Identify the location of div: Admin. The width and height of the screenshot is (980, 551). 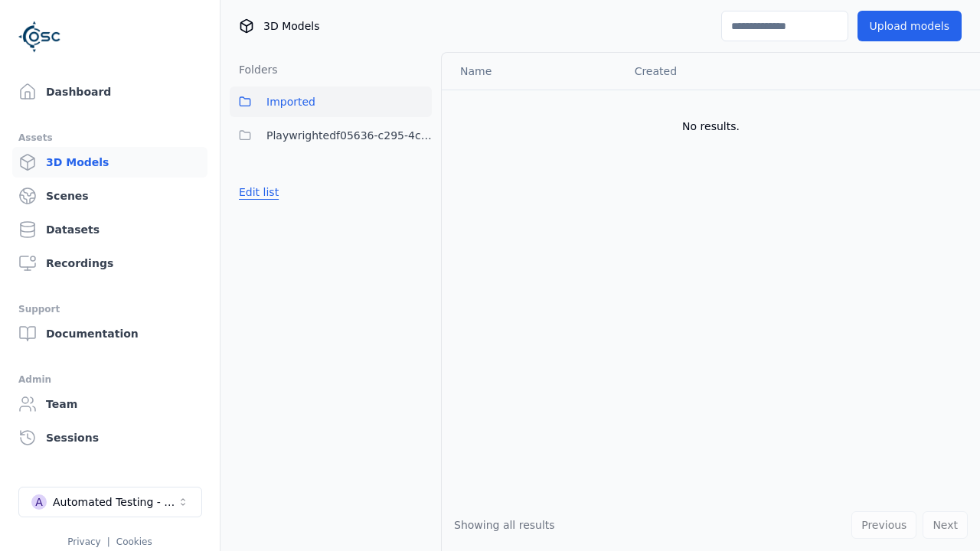
(109, 380).